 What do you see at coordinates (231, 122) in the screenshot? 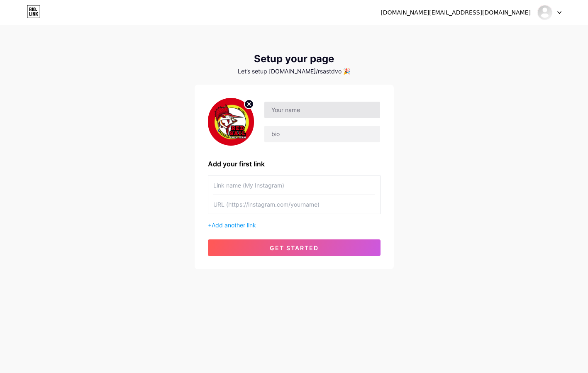
I see `img: profile pic` at bounding box center [231, 122].